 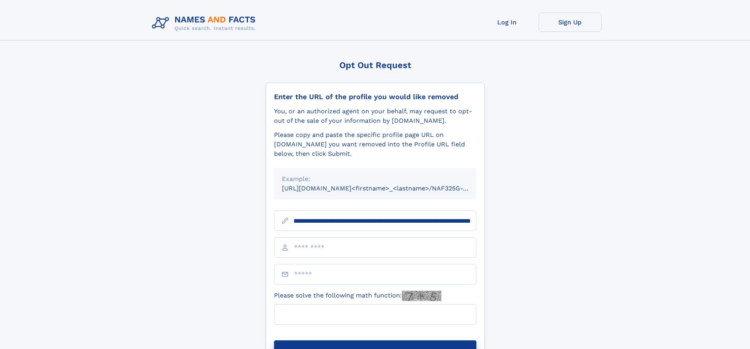 What do you see at coordinates (206, 23) in the screenshot?
I see `img: Logo Names and Facts` at bounding box center [206, 23].